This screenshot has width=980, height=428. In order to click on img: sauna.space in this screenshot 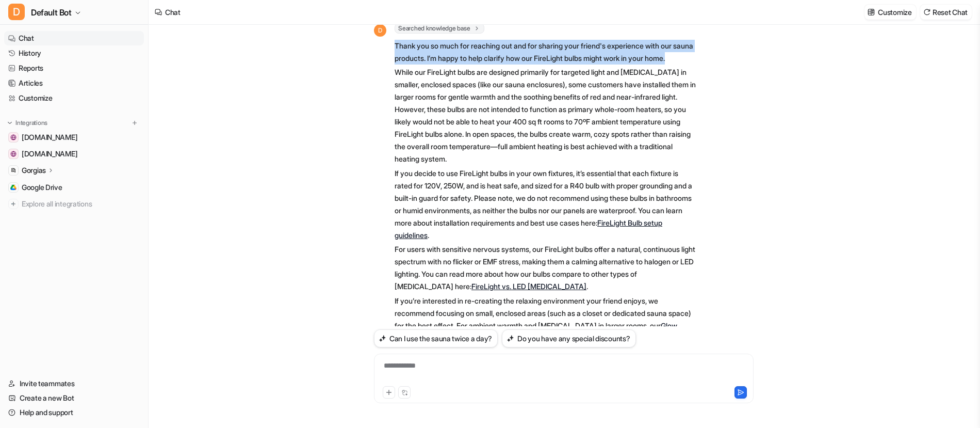, I will do `click(13, 154)`.